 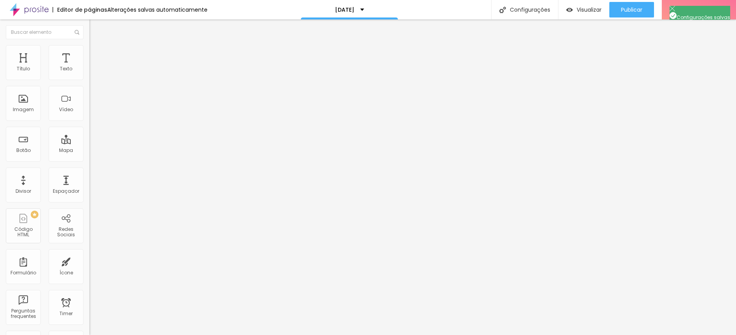 I want to click on button: Visualizar, so click(x=584, y=10).